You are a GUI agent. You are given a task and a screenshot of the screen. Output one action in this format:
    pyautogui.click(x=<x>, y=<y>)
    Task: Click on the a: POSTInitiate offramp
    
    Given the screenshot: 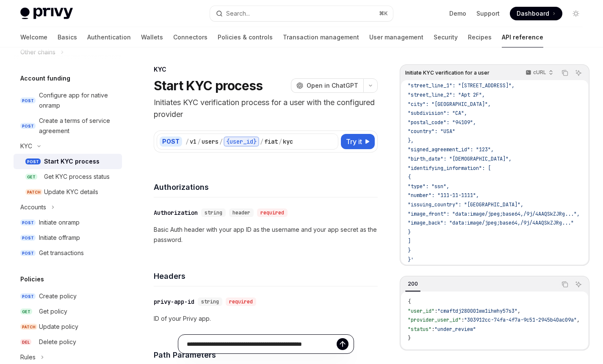 What is the action you would take?
    pyautogui.click(x=68, y=238)
    